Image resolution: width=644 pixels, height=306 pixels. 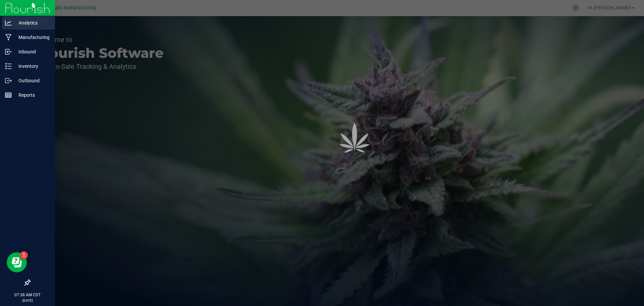 What do you see at coordinates (32, 37) in the screenshot?
I see `p: Manufacturing` at bounding box center [32, 37].